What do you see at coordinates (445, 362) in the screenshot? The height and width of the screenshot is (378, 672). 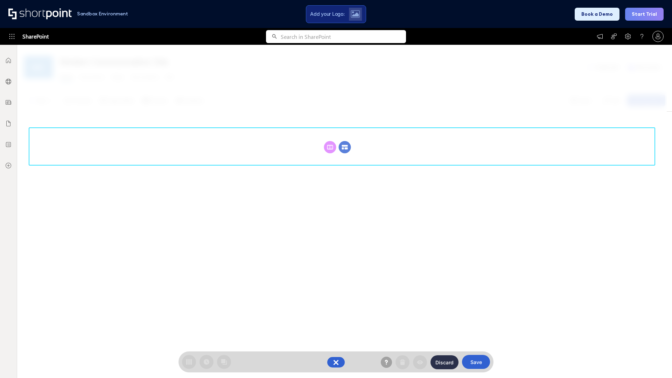 I see `button: Discard` at bounding box center [445, 362].